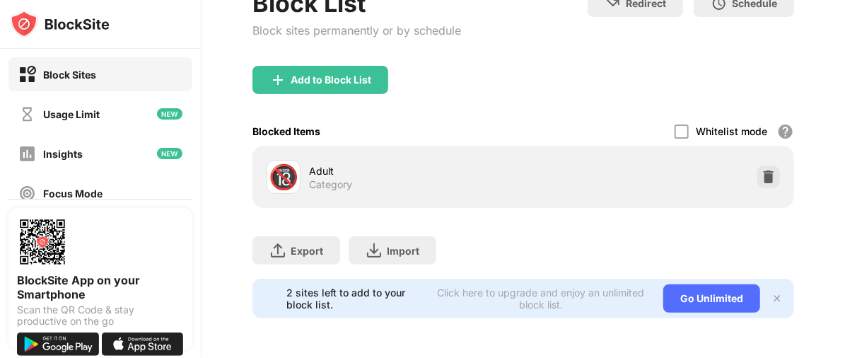 This screenshot has height=358, width=845. Describe the element at coordinates (357, 30) in the screenshot. I see `div: Block sites permanently or by schedule` at that location.